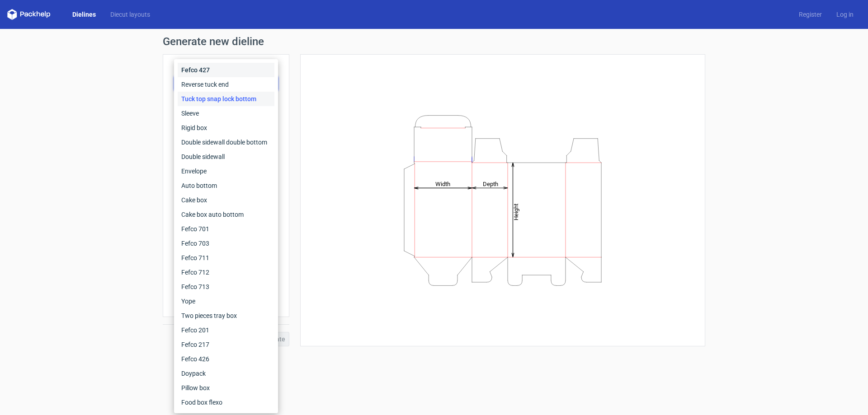 The image size is (868, 415). Describe the element at coordinates (226, 374) in the screenshot. I see `div: Doypack` at that location.